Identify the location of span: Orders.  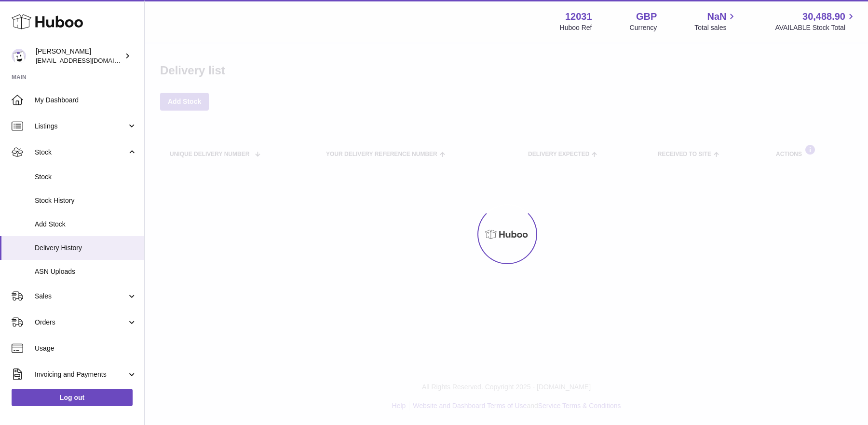
(80, 322).